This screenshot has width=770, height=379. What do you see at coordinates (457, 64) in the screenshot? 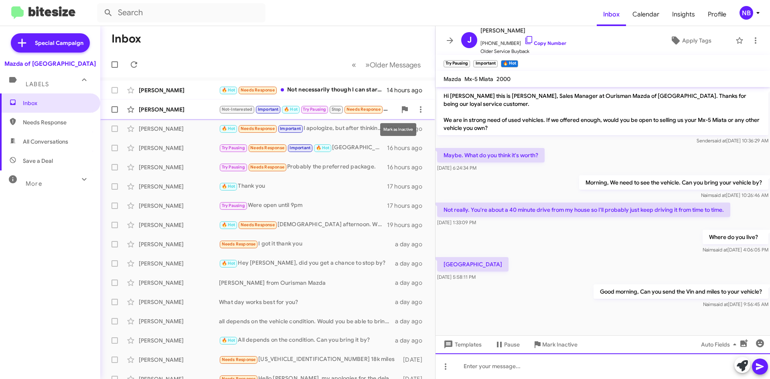
I see `small: Try Pausing` at bounding box center [457, 64].